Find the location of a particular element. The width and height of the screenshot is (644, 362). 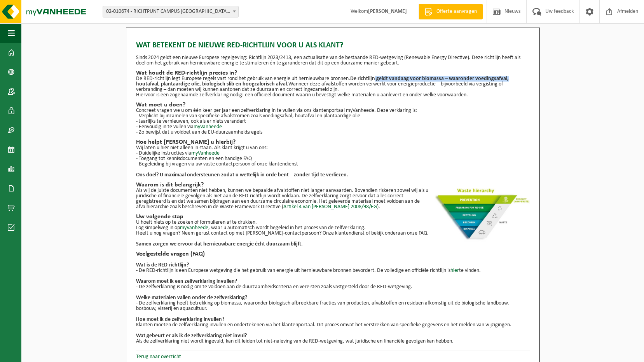

p: - Toegang tot kennisdocumenten en een handige FAQ is located at coordinates (332, 159).